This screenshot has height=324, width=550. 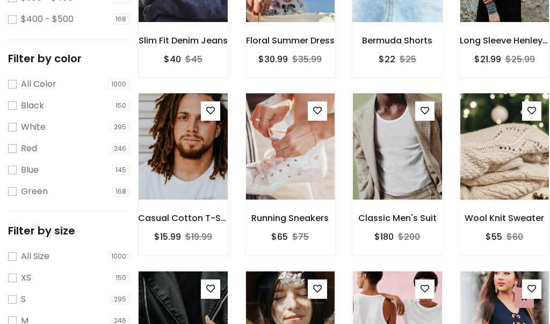 What do you see at coordinates (194, 59) in the screenshot?
I see `del: $45` at bounding box center [194, 59].